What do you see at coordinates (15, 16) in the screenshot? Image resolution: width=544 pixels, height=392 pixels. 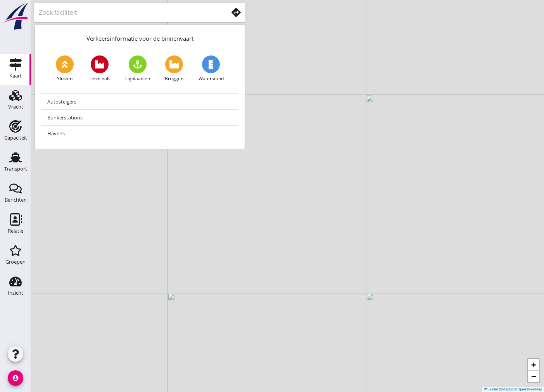 I see `img: logo-small.a267ee39.svg` at bounding box center [15, 16].